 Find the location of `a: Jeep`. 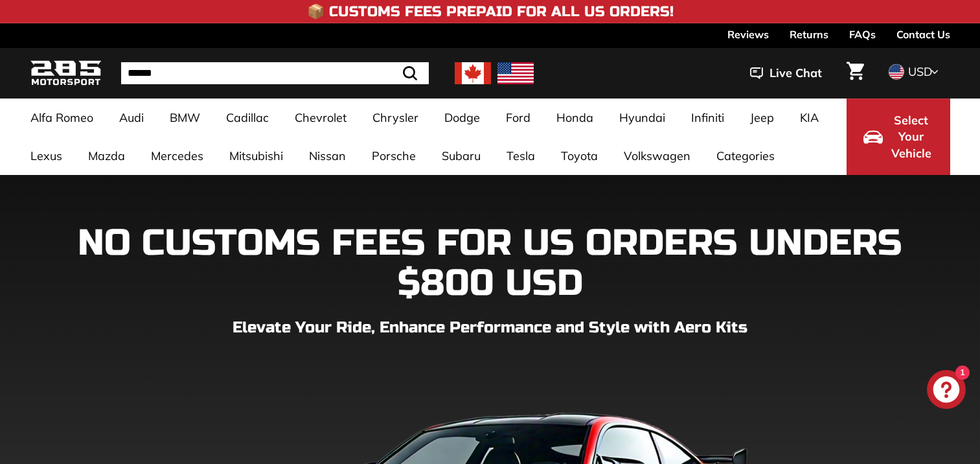

a: Jeep is located at coordinates (762, 117).